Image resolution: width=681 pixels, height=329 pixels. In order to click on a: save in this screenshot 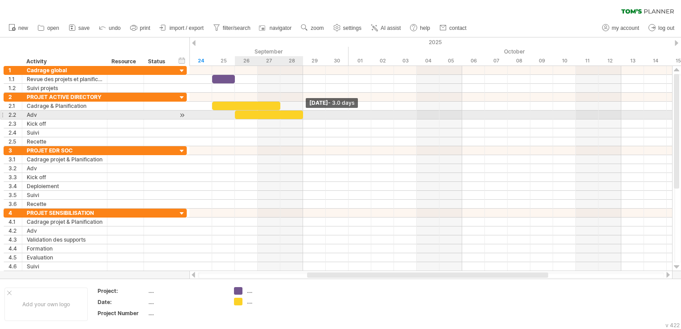, I will do `click(79, 28)`.